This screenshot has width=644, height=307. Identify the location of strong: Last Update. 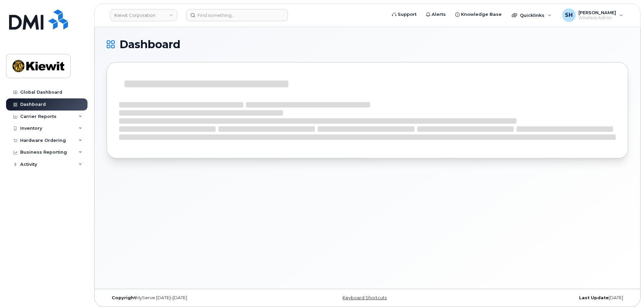
(594, 298).